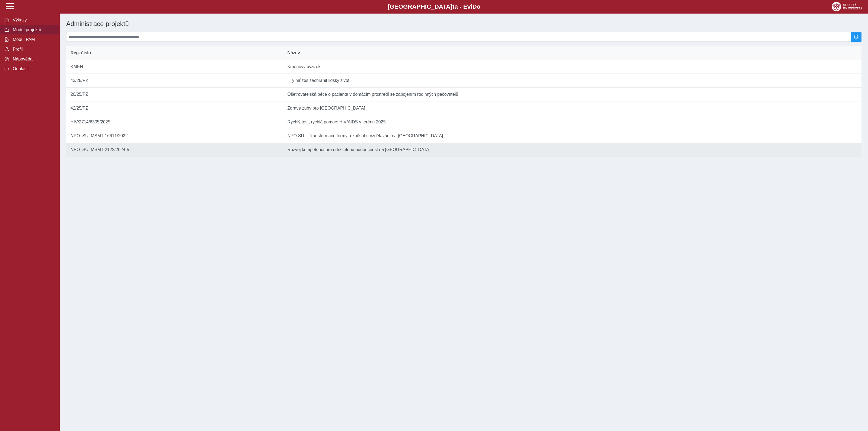  Describe the element at coordinates (175, 67) in the screenshot. I see `td: KMEN` at that location.